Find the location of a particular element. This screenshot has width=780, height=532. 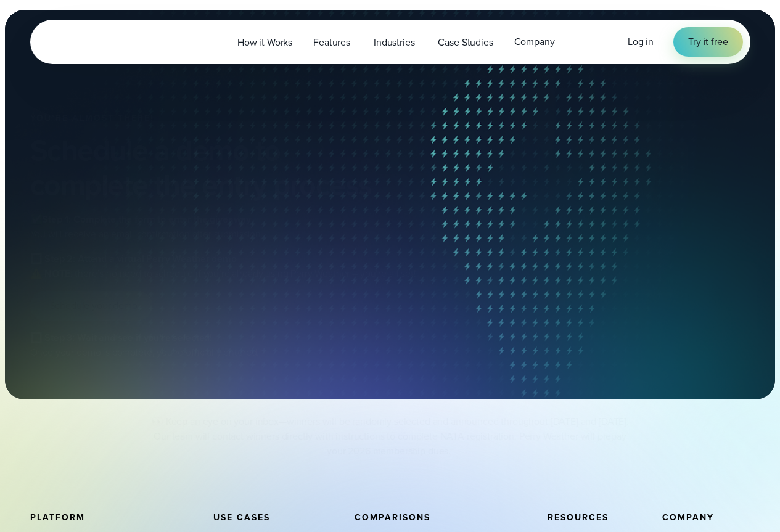

a: Case Studies is located at coordinates (465, 42).